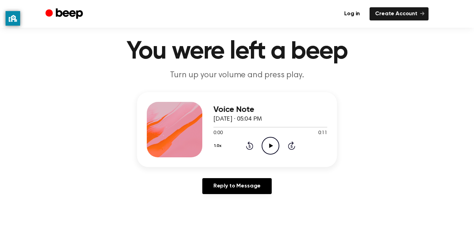  What do you see at coordinates (13, 18) in the screenshot?
I see `button: privacy banner` at bounding box center [13, 18].